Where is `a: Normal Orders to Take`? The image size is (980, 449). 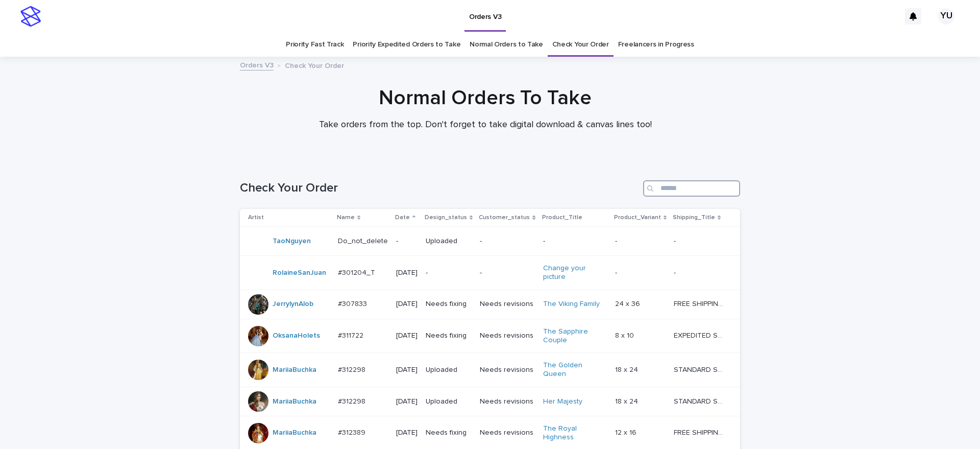
a: Normal Orders to Take is located at coordinates (507, 44).